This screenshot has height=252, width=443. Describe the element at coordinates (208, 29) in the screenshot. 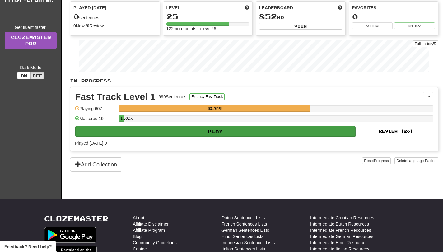

I see `div: 122 more points to level 26` at that location.